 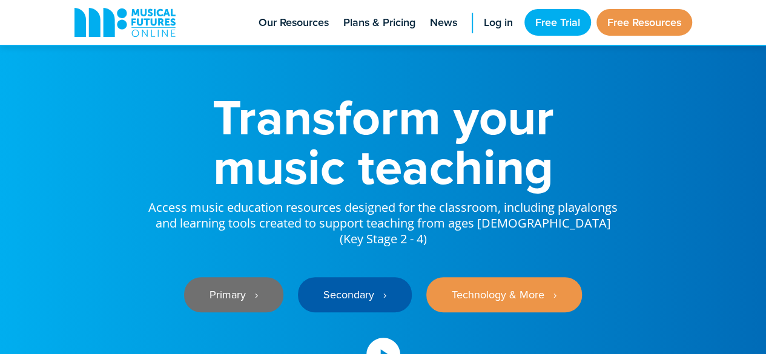 I want to click on a: Free Resources, so click(x=644, y=22).